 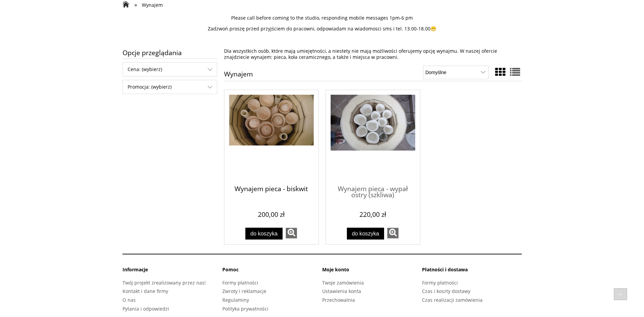 What do you see at coordinates (338, 300) in the screenshot?
I see `a: Przechowalnia` at bounding box center [338, 300].